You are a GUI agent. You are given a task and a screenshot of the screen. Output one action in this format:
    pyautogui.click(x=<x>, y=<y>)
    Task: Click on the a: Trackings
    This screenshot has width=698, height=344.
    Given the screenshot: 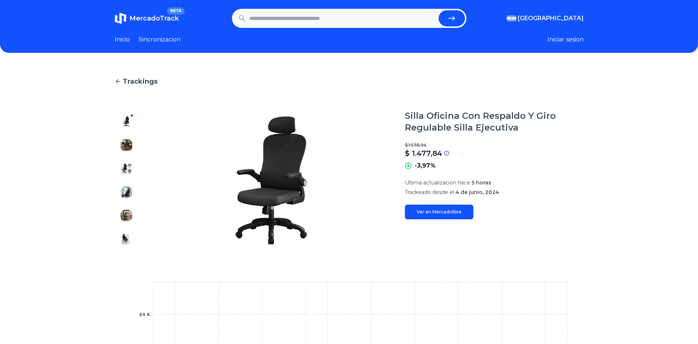 What is the action you would take?
    pyautogui.click(x=349, y=81)
    